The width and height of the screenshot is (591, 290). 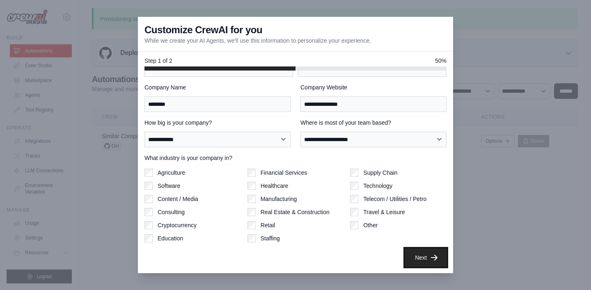 I want to click on label: Healthcare, so click(x=274, y=186).